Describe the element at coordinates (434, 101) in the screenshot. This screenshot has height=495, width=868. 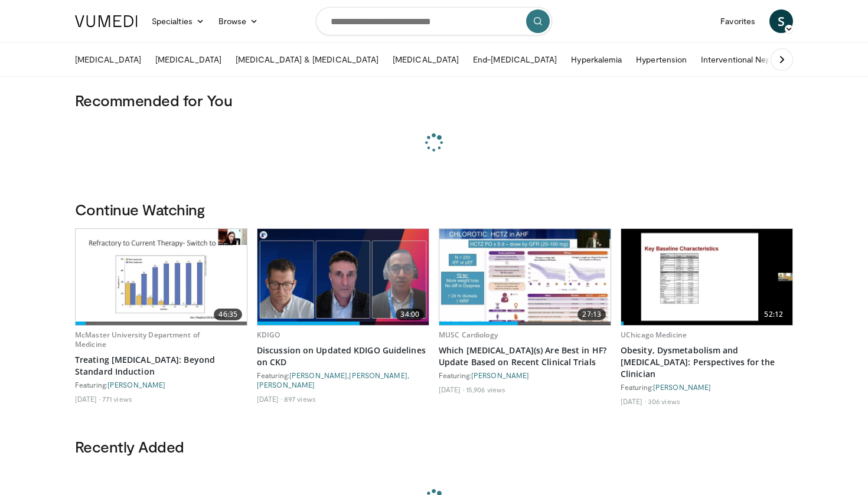
I see `h3: Recommended for You` at that location.